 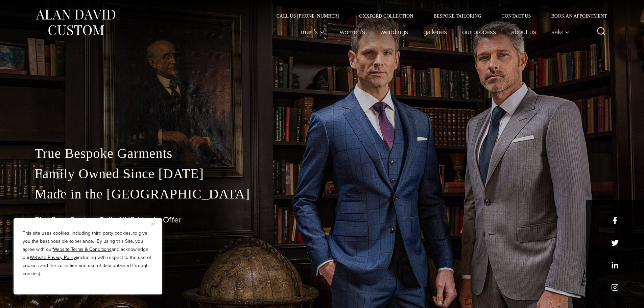 I want to click on a: Bespoke Tailoring, so click(x=457, y=16).